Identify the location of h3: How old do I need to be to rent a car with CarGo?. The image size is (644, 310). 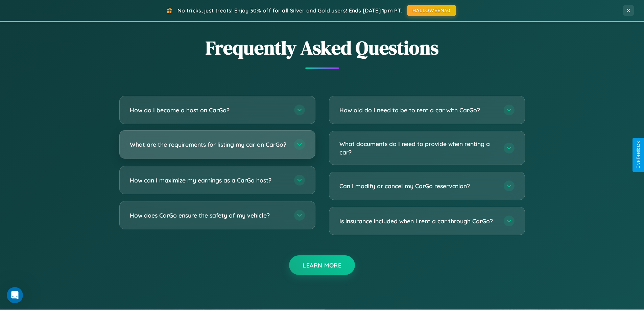
(418, 110).